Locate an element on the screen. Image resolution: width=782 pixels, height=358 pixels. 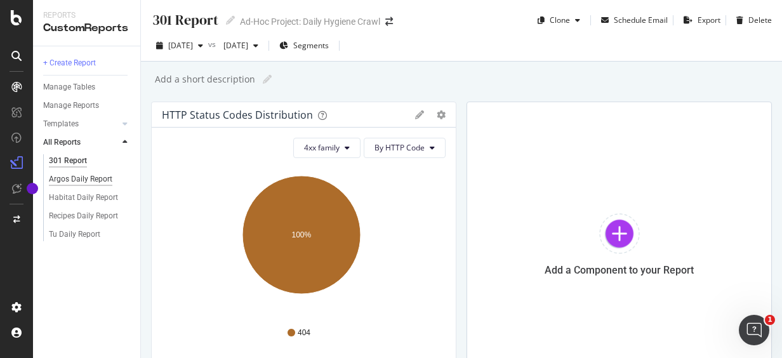
span: 4xx family is located at coordinates (322, 147).